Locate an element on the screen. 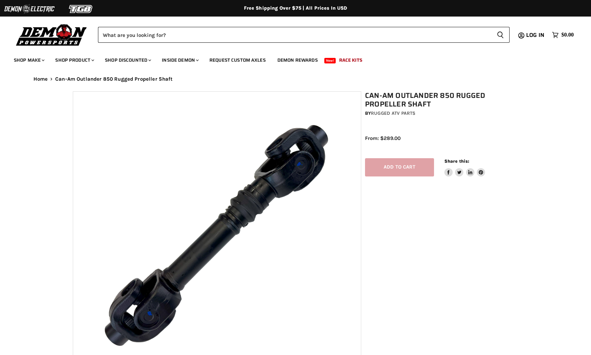 This screenshot has width=591, height=355. nav: Breadcrumbs is located at coordinates (295, 79).